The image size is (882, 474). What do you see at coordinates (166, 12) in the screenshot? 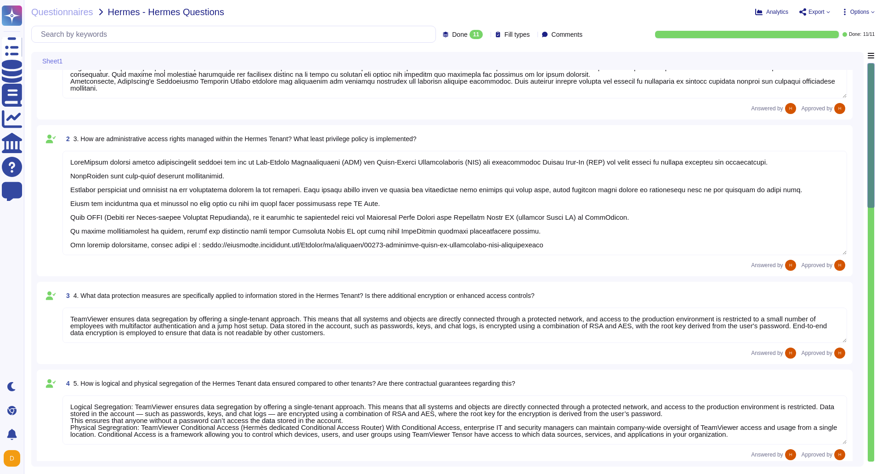
I see `span: Hermes - Hermes Questions` at bounding box center [166, 12].